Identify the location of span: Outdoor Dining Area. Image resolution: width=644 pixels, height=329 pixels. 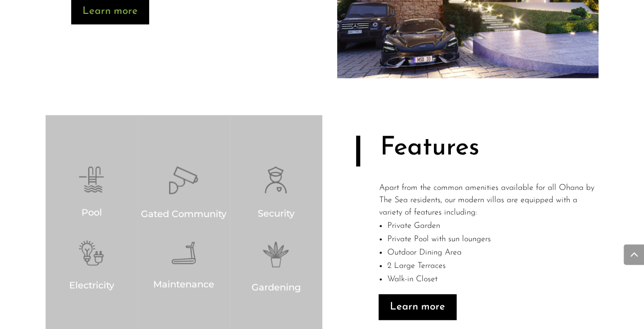
(424, 253).